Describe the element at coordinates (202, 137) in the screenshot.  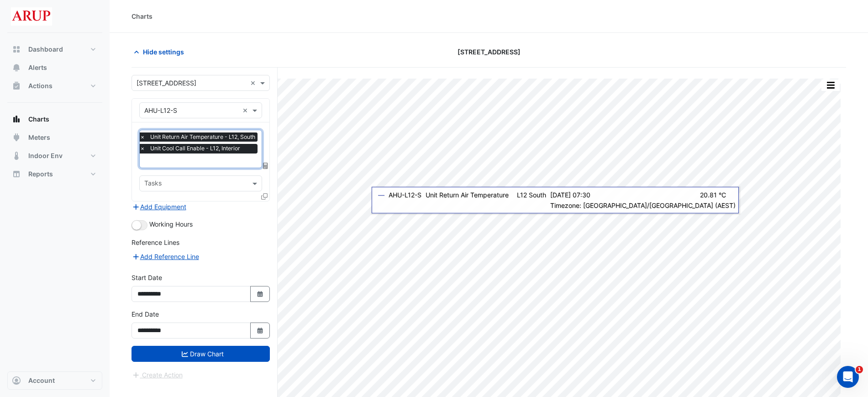
I see `span: Unit Return Air Temperature - L12, South` at that location.